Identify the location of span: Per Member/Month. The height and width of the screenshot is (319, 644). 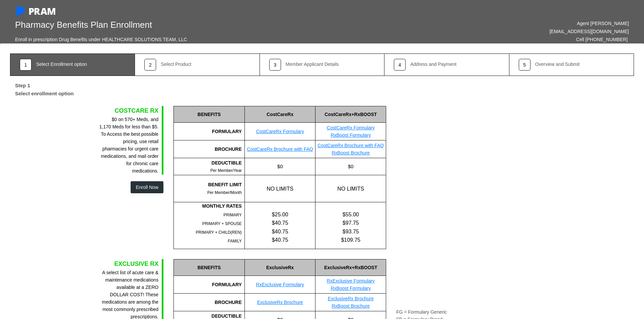
(225, 193).